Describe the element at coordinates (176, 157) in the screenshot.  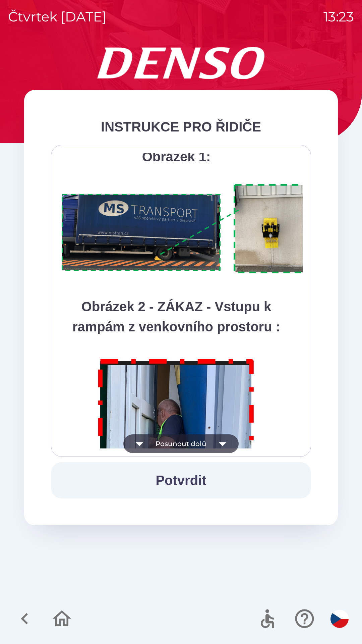
I see `strong: Obrázek 1:` at that location.